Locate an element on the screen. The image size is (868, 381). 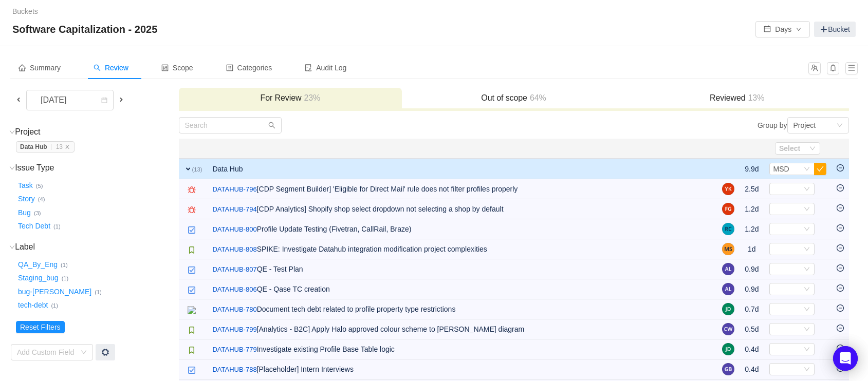
h3: Reviewed is located at coordinates (737, 98).